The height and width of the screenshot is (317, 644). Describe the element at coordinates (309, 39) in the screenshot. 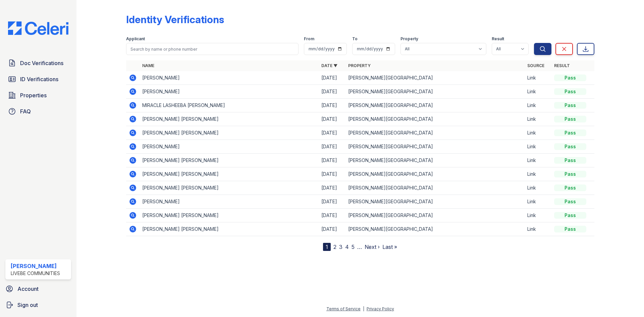

I see `label: From` at that location.